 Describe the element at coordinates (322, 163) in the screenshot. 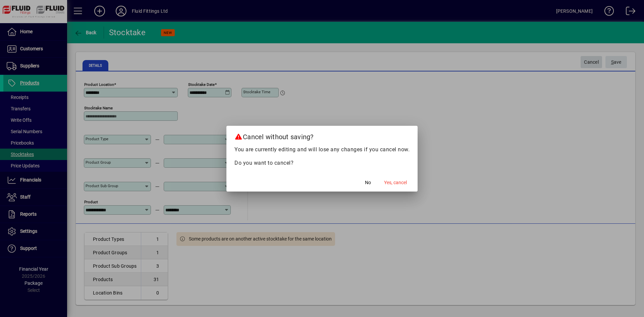

I see `p: Do you want to cancel?` at that location.